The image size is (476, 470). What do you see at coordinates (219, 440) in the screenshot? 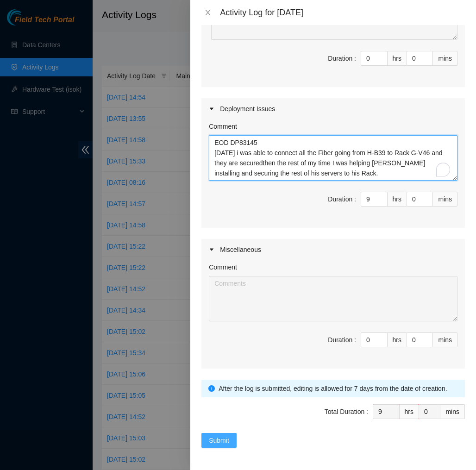
I see `button: Submit` at bounding box center [219, 440].